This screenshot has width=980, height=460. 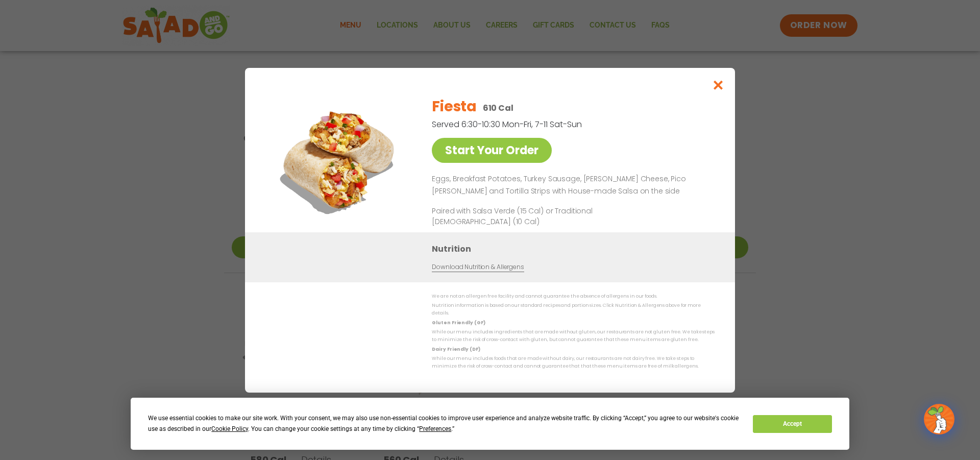 I want to click on p: Nutrition information is based on our standard recipes and portion sizes. Click Nutrition & Aller..., so click(x=573, y=309).